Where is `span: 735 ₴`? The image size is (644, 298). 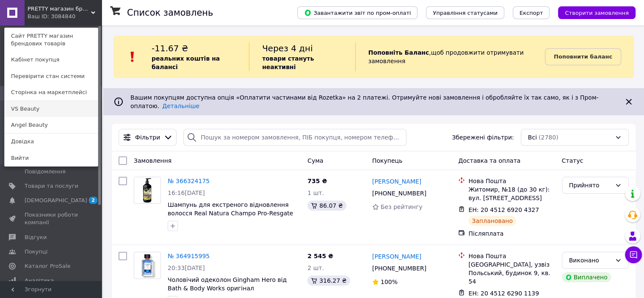
span: 735 ₴ is located at coordinates (317, 181).